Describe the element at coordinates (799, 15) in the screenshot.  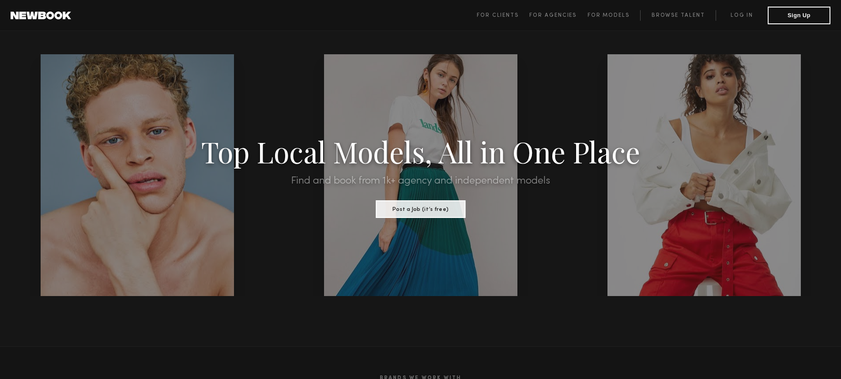
I see `button: Sign Up` at that location.